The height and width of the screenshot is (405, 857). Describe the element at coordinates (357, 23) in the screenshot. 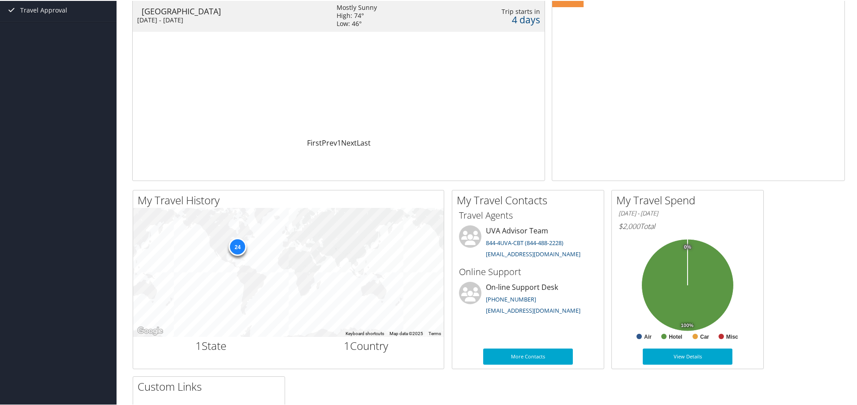

I see `div: Low: 46°` at that location.